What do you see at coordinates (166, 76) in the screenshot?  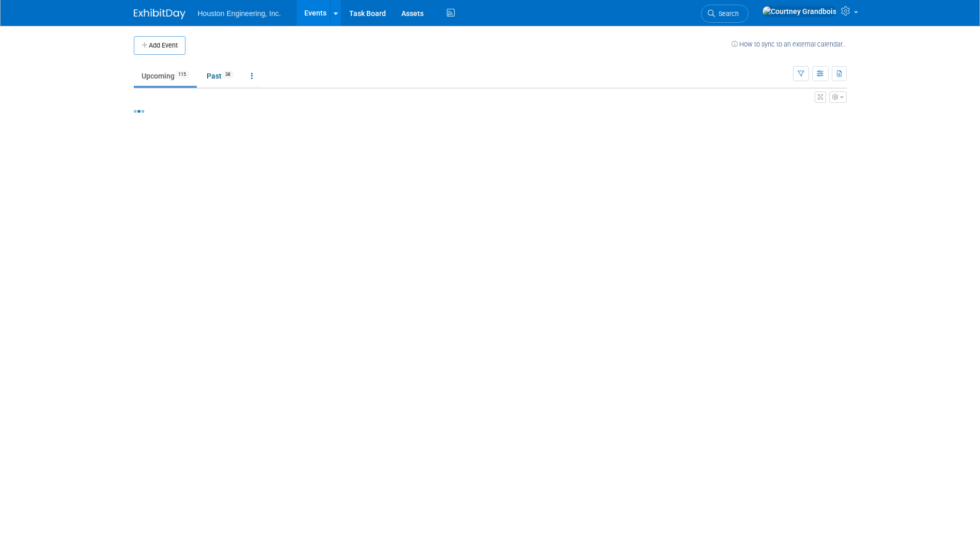 I see `a: Upcoming115` at bounding box center [166, 76].